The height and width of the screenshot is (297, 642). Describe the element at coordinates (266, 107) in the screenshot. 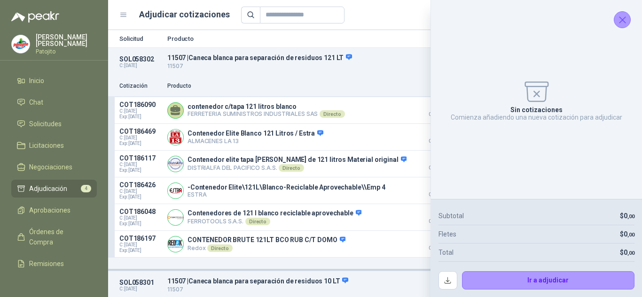

I see `p: contenedor c/tapa 121 litros blanco` at that location.